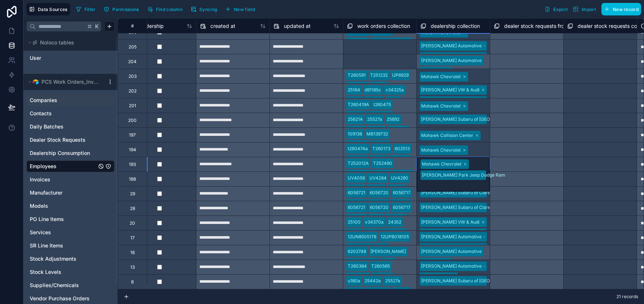 The width and height of the screenshot is (644, 304). What do you see at coordinates (70, 166) in the screenshot?
I see `div: Employees` at bounding box center [70, 166].